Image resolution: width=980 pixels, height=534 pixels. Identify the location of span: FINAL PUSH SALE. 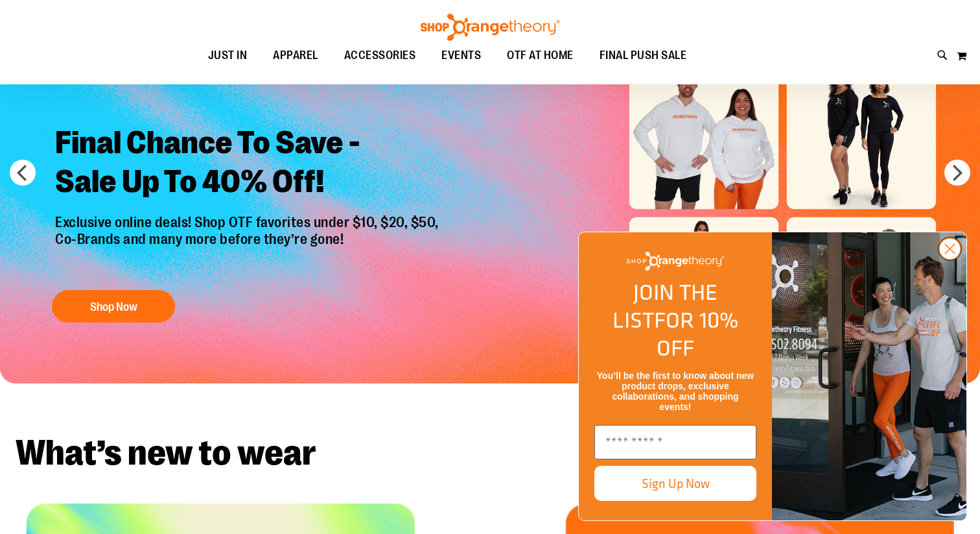
(643, 55).